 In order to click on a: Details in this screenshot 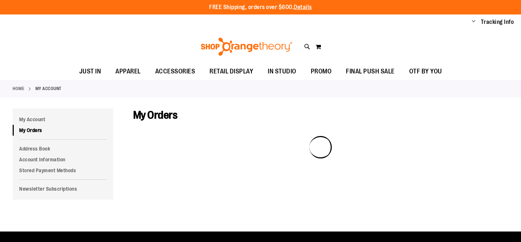, I will do `click(303, 7)`.